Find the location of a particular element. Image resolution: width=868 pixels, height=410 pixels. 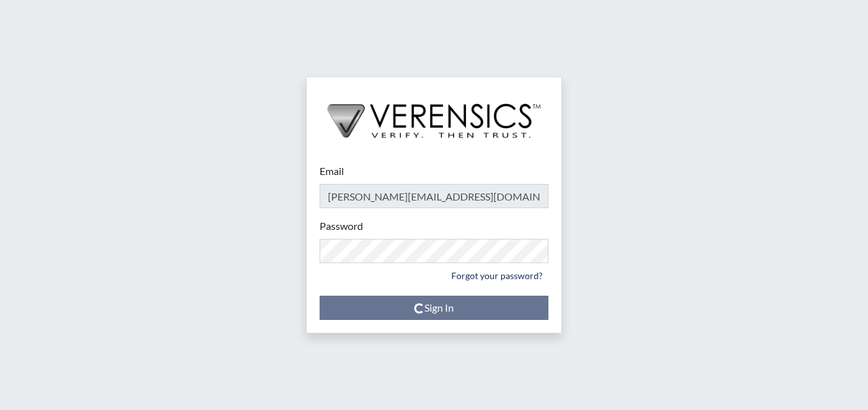

img: logo-wide-black.2aad4157.png is located at coordinates (434, 115).